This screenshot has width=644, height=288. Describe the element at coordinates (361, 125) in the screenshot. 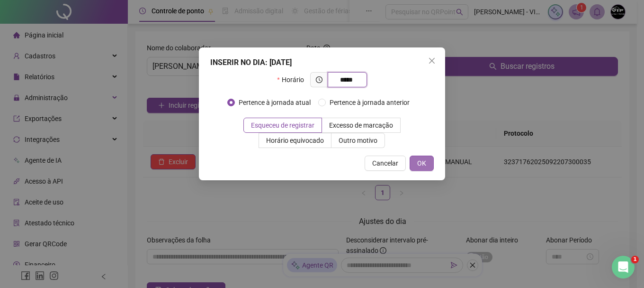

I see `span: Excesso de marcação` at that location.